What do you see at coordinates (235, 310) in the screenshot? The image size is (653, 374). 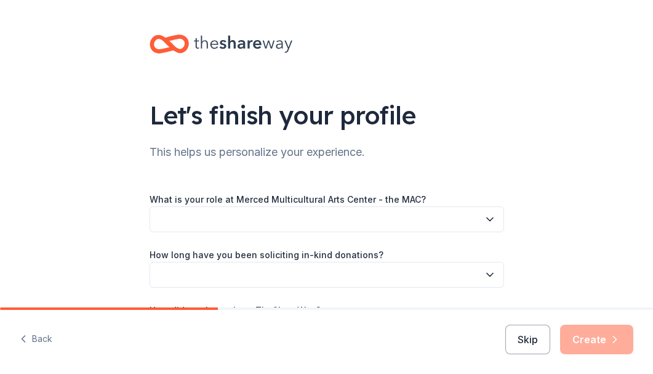 I see `label: How did you hear about TheShareWay?` at bounding box center [235, 310].